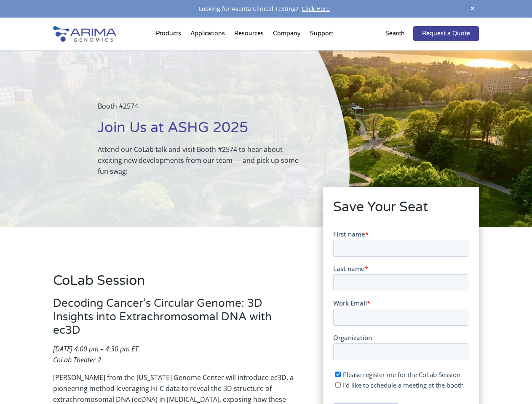 The height and width of the screenshot is (404, 532). What do you see at coordinates (176, 284) in the screenshot?
I see `h2: CoLab Session` at bounding box center [176, 284].